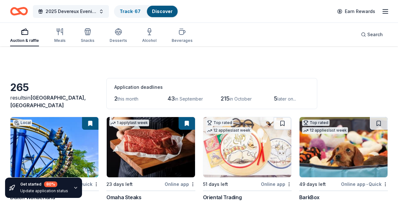  I want to click on button: Search, so click(372, 34).